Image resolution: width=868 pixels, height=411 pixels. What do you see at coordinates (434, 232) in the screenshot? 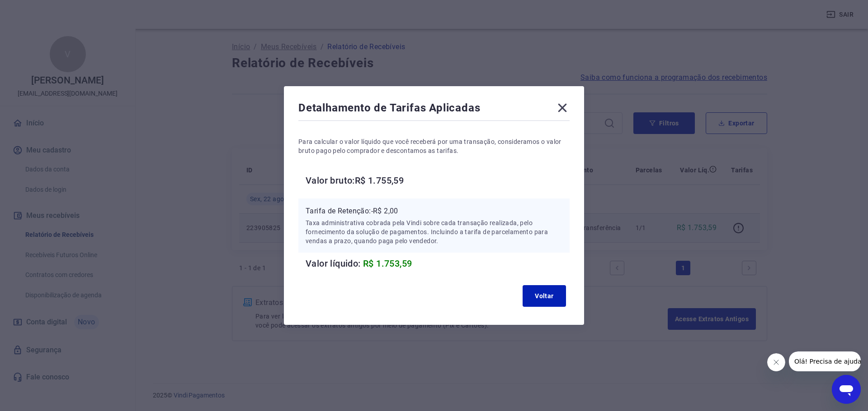
I see `p: Taxa administrativa cobrada pela Vindi sobre cada transação realizada, pelo fornecimento da soluç...` at bounding box center [434, 232].